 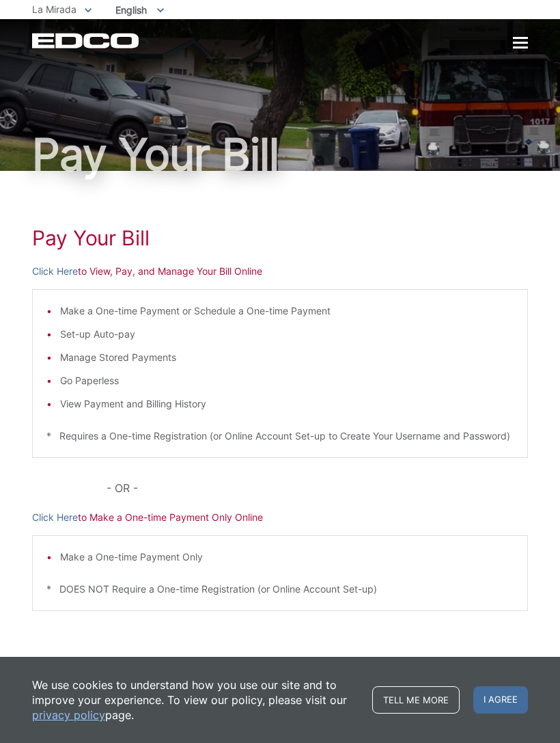 What do you see at coordinates (280, 590) in the screenshot?
I see `p: * DOES NOT Require a One-time Registration (or Online Account Set-up)` at bounding box center [280, 590].